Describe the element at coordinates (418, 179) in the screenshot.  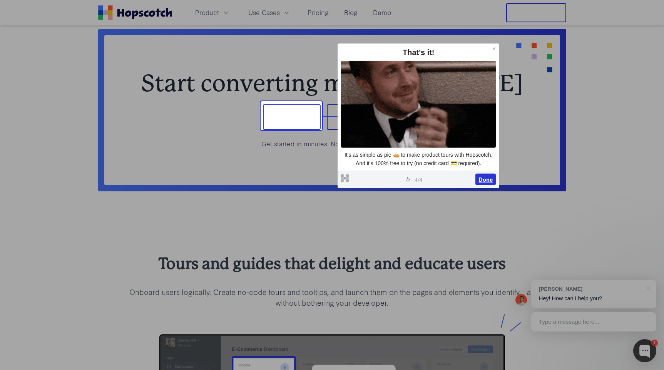
I see `span: 4 / 4` at that location.